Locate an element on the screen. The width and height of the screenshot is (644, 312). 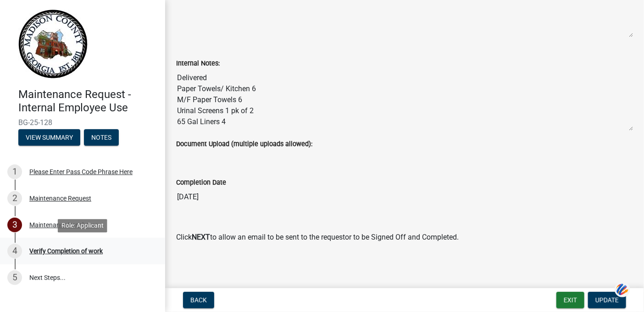
div: 3 is located at coordinates (15, 225).